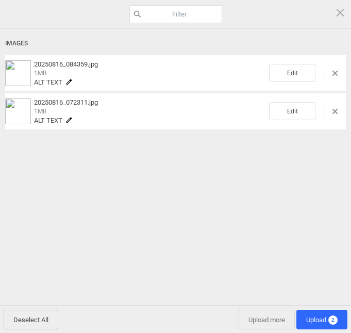 The width and height of the screenshot is (351, 333). Describe the element at coordinates (66, 102) in the screenshot. I see `span: 20250816_072311.jpg` at that location.